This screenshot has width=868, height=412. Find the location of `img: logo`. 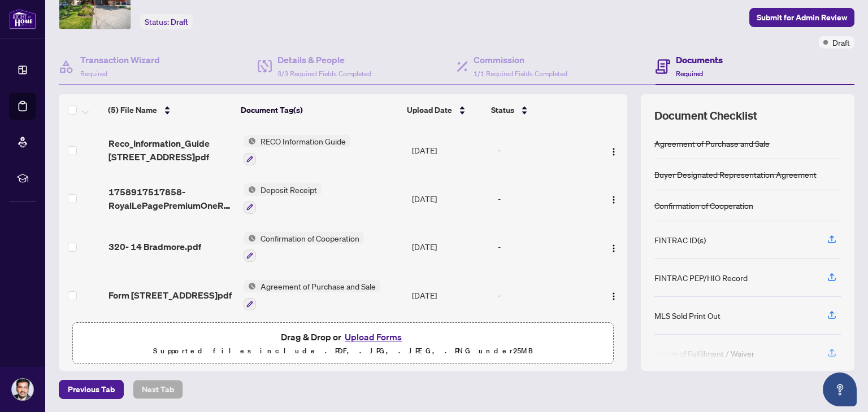

img: logo is located at coordinates (23, 18).